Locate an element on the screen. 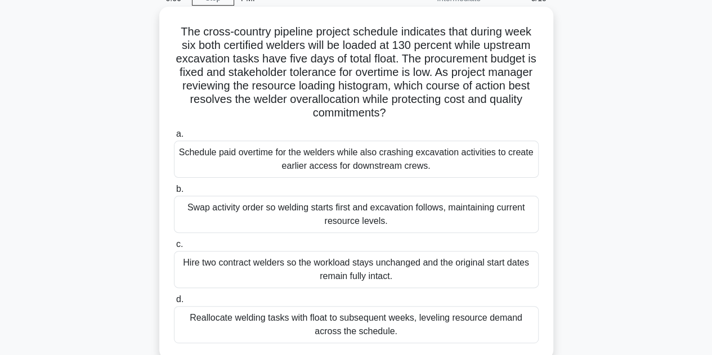 This screenshot has width=712, height=355. span: c. is located at coordinates (179, 244).